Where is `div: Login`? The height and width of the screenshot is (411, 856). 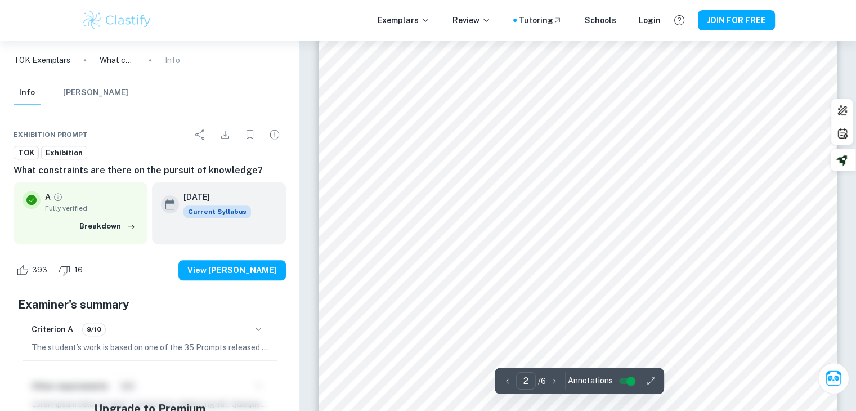 div: Login is located at coordinates (650, 20).